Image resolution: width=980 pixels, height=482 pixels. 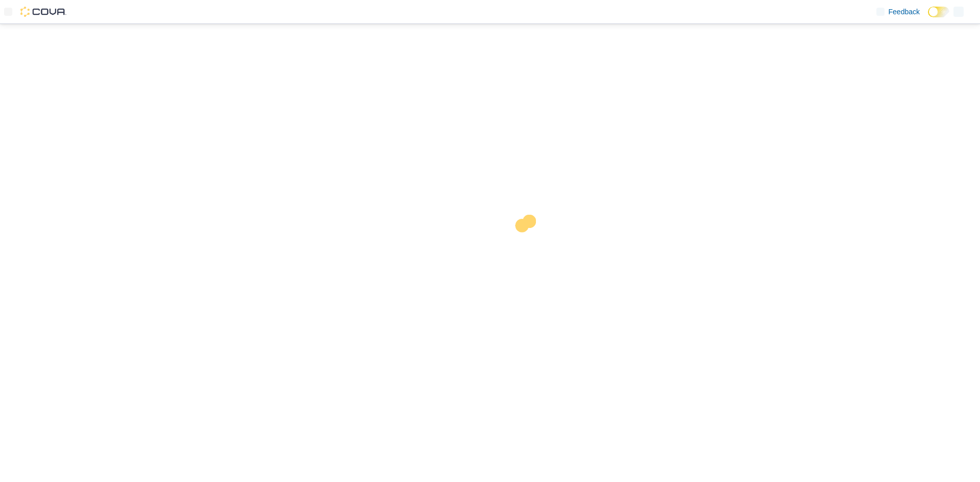 I want to click on span: Dark Mode, so click(x=928, y=17).